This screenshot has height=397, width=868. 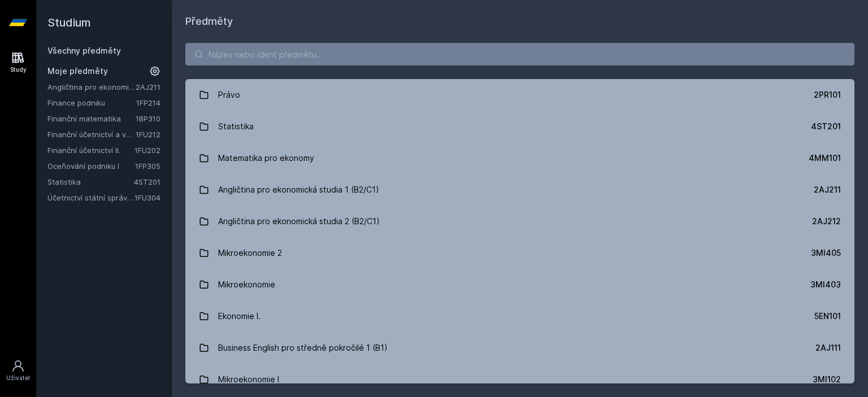 What do you see at coordinates (239, 316) in the screenshot?
I see `div: Ekonomie I.` at bounding box center [239, 316].